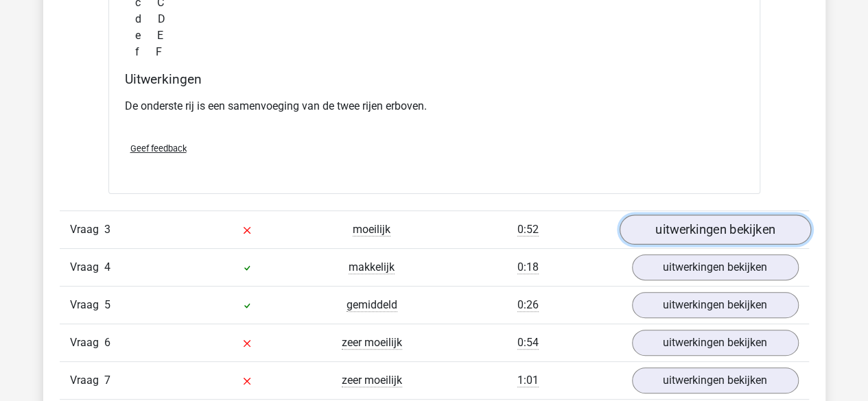  Describe the element at coordinates (146, 19) in the screenshot. I see `span: d` at that location.